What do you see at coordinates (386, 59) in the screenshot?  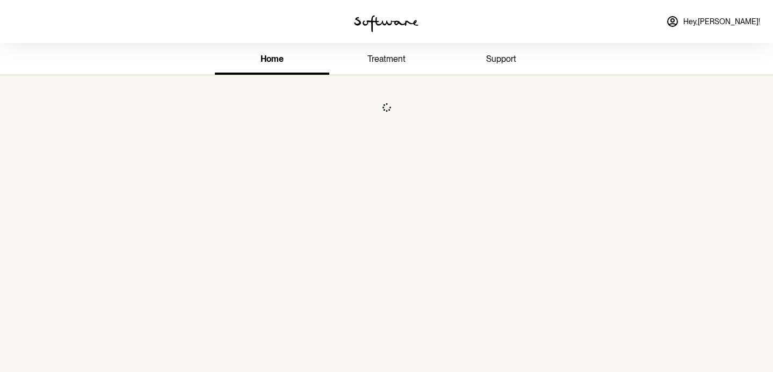 I see `span: treatment` at bounding box center [386, 59].